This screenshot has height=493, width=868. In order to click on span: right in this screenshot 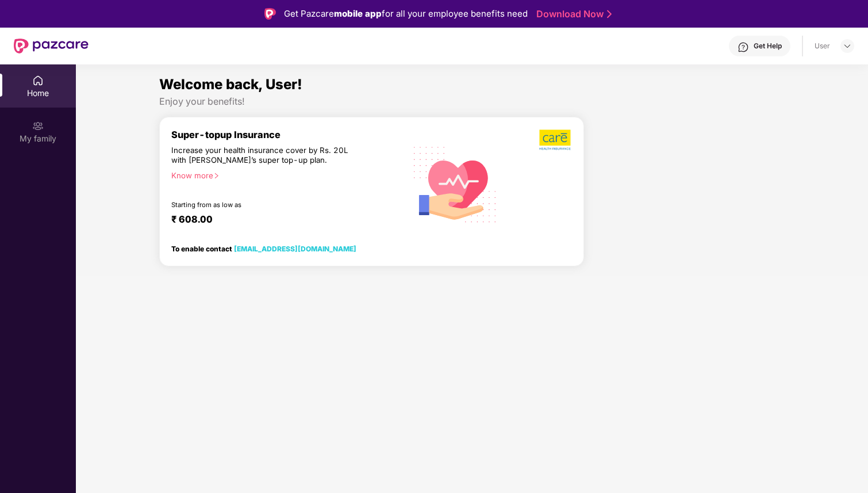, I will do `click(216, 175)`.